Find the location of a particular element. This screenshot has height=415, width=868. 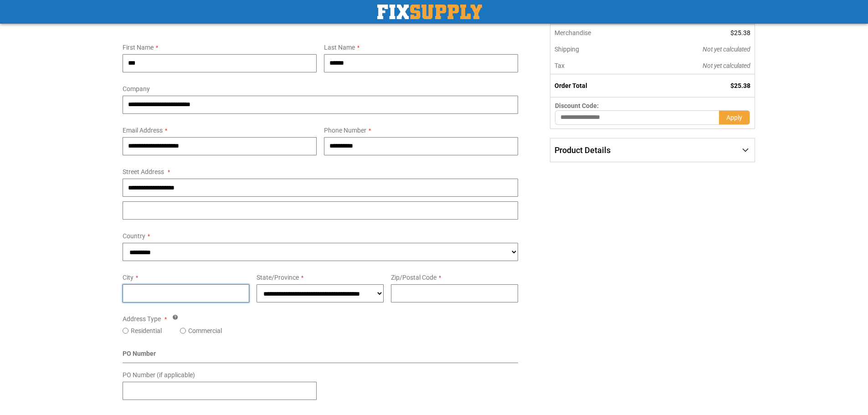

span: Discount Code: is located at coordinates (577, 106).